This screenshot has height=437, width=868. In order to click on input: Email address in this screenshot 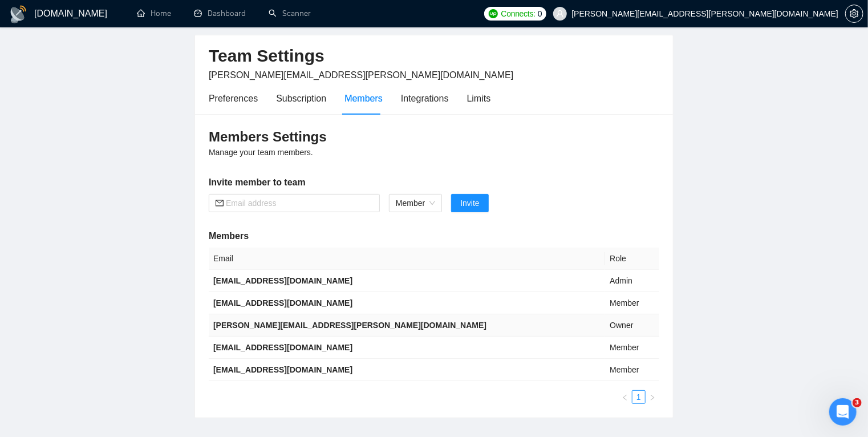, I will do `click(299, 203)`.